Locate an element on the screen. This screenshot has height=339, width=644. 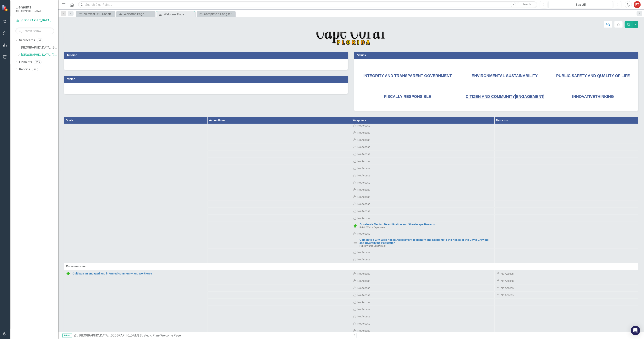
a: Complete a Long-term Facility Workspace Needs Analysis is located at coordinates (216, 14).